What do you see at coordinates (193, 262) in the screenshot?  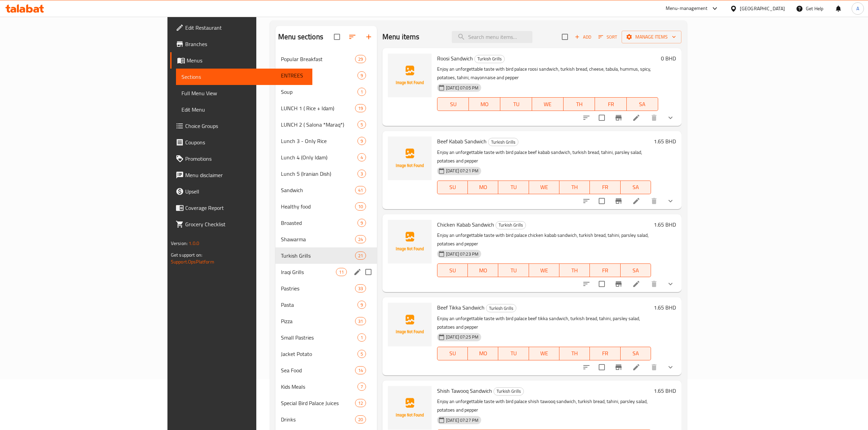 I see `a: Support.OpsPlatform` at bounding box center [193, 262].